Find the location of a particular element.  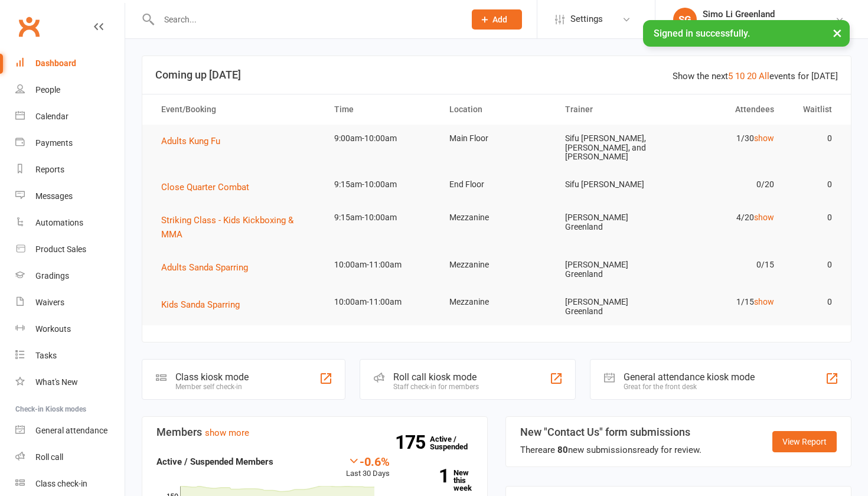

h3: Members is located at coordinates (315, 432).